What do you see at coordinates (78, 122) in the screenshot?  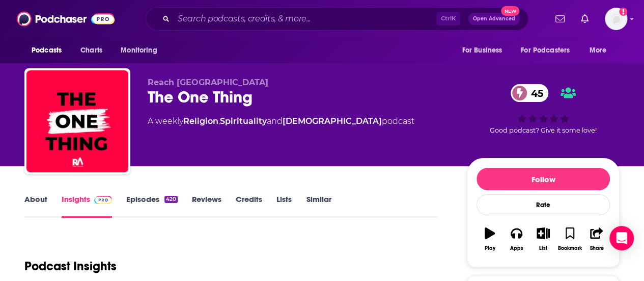 I see `a: The One Thing` at bounding box center [78, 122].